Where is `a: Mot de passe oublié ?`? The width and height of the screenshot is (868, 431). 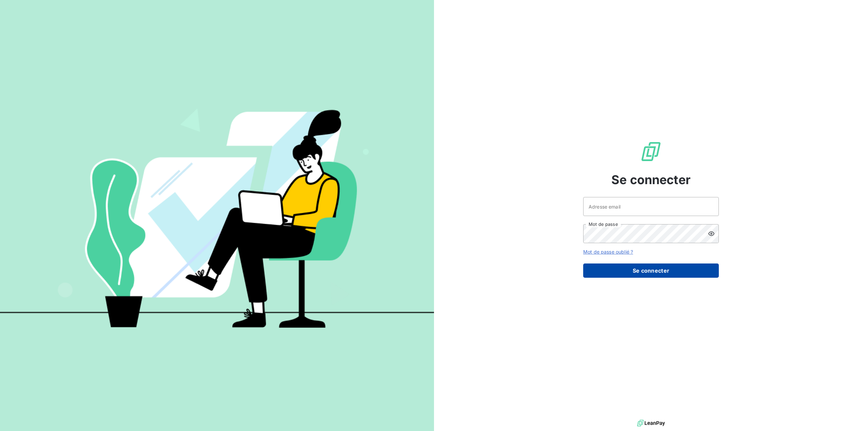 a: Mot de passe oublié ? is located at coordinates (607, 252).